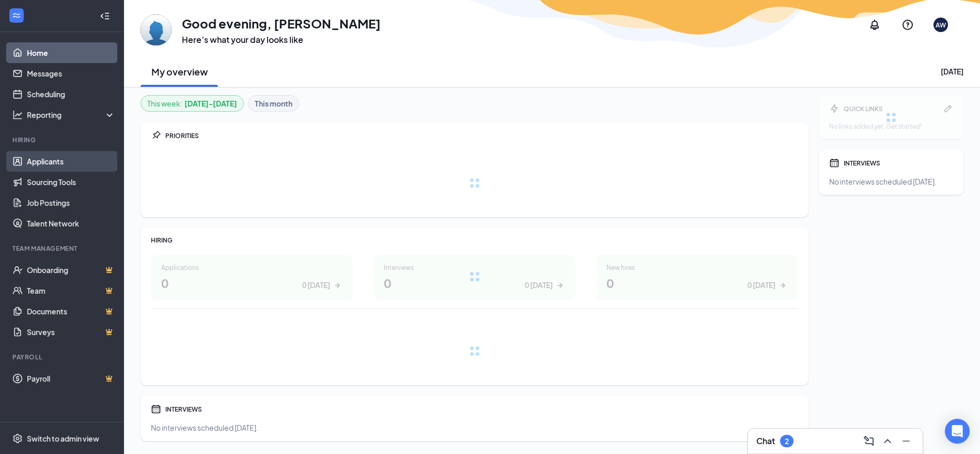 The height and width of the screenshot is (454, 980). I want to click on svg: WorkstreamLogo, so click(17, 15).